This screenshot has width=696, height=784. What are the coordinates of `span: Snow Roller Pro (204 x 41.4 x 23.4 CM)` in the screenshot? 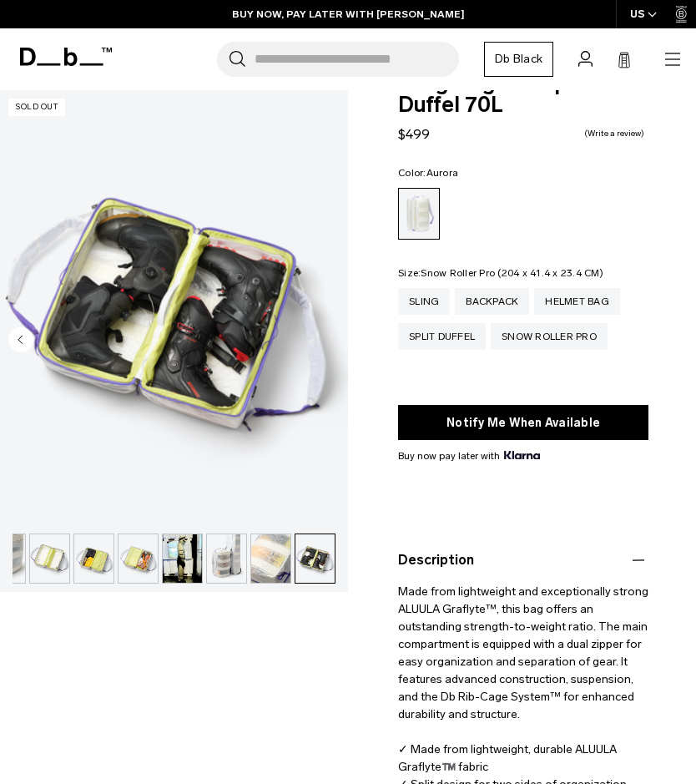 It's located at (512, 273).